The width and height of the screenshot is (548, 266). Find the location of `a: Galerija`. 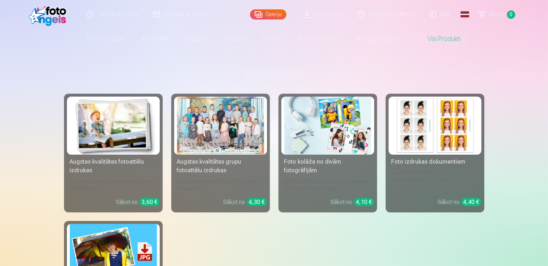

a: Galerija is located at coordinates (268, 14).